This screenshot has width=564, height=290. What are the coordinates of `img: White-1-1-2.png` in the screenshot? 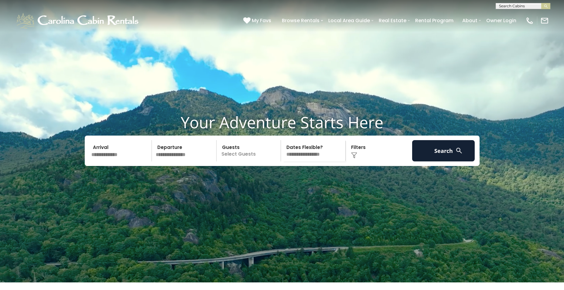 It's located at (78, 21).